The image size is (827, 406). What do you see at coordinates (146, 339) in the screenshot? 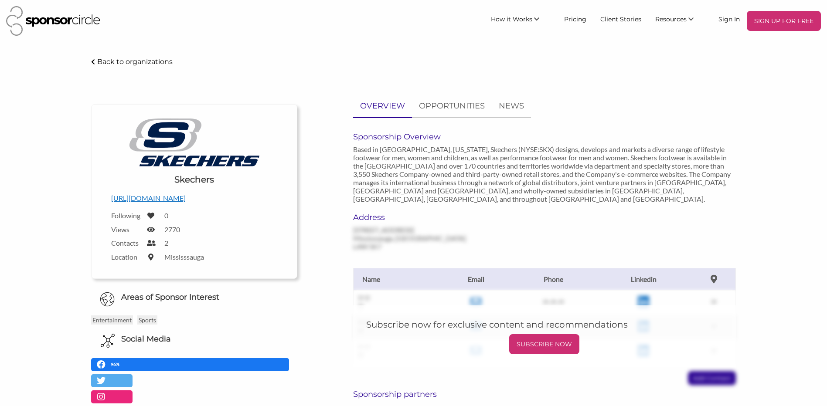
I see `h6: Social Media` at bounding box center [146, 339].